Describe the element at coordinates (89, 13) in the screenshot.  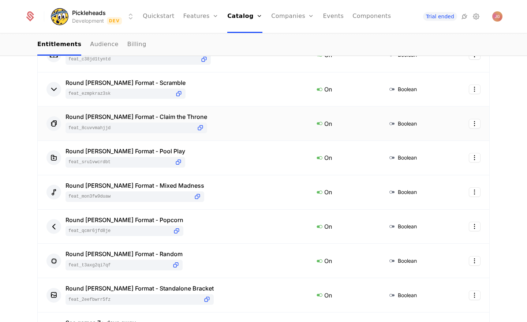
I see `span: Pickleheads` at that location.